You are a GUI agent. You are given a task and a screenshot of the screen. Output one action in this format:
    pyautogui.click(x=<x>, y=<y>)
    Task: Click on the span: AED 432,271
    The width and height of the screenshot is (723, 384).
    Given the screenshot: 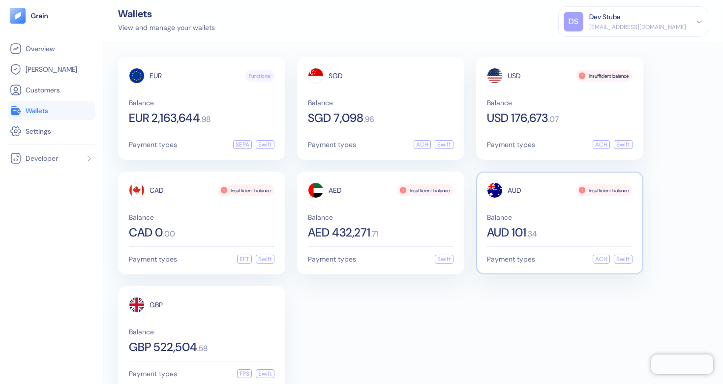 What is the action you would take?
    pyautogui.click(x=339, y=232)
    